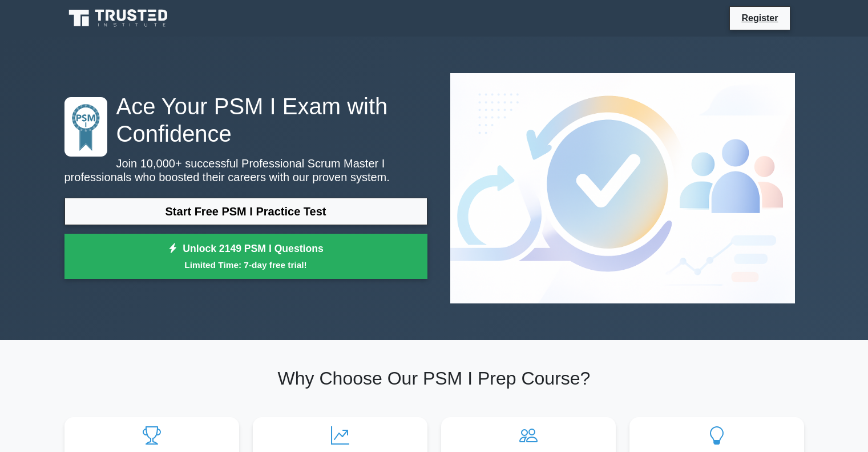  Describe the element at coordinates (760, 18) in the screenshot. I see `a: Register` at that location.